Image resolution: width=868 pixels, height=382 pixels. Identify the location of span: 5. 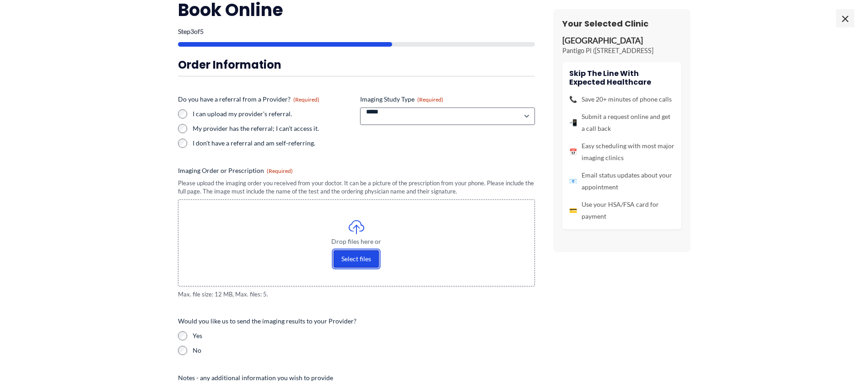
(202, 31).